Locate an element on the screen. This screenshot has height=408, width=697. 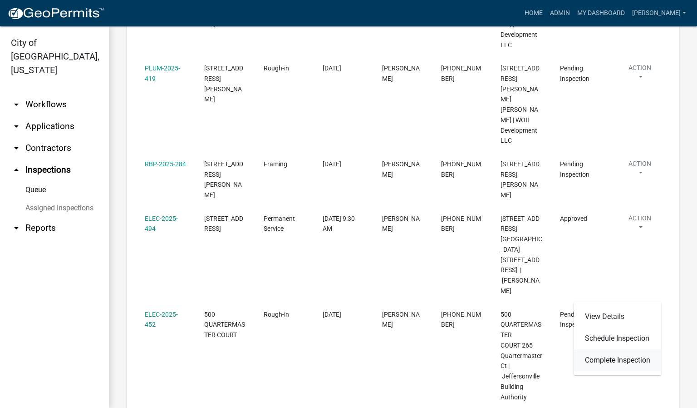
span: 500 QUARTERMASTER COURT 265 Quartermaster Ct | Jeffersonville Building Authority is located at coordinates (522, 356).